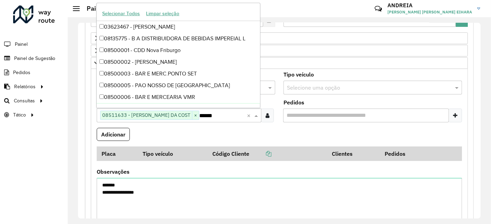  What do you see at coordinates (178, 39) in the screenshot?
I see `div: 08135775 - B A DISTRIBUIDORA DE BEBIDAS IMPEREIAL L` at bounding box center [178, 39].